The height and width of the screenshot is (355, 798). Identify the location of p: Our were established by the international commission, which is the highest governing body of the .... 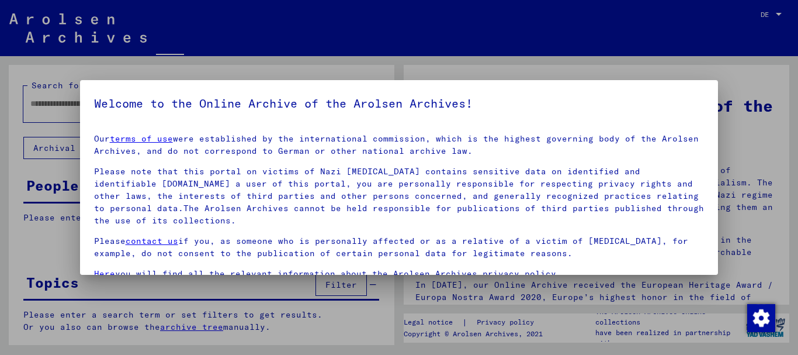
(399, 145).